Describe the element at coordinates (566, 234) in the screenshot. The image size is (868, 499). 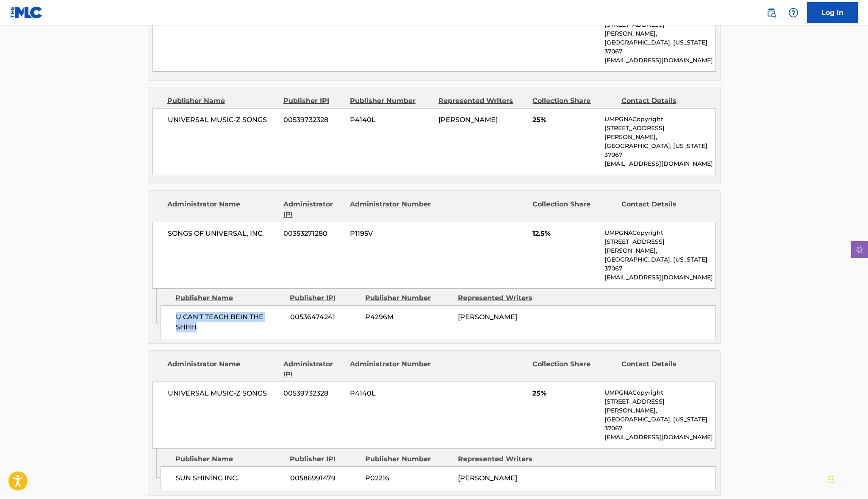
I see `span: 12.5%` at that location.